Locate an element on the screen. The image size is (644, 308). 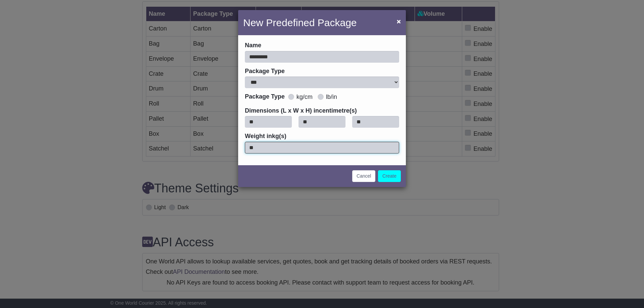
a: Create is located at coordinates (389, 176).